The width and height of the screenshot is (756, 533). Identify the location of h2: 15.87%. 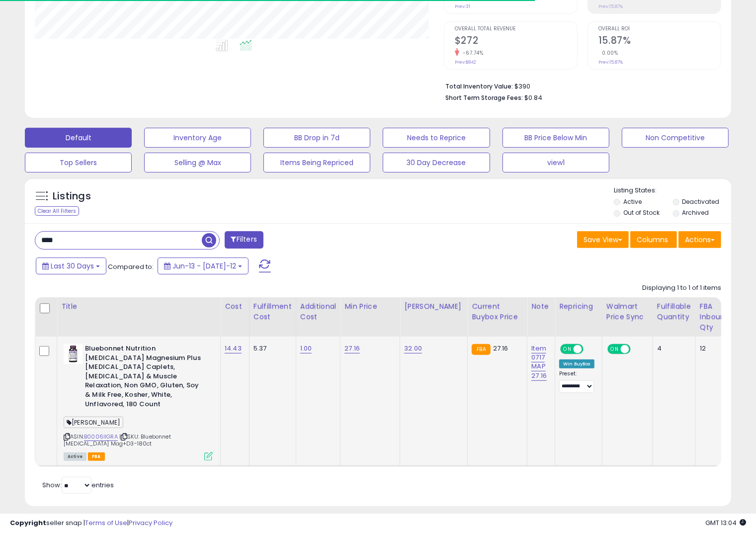
(660, 42).